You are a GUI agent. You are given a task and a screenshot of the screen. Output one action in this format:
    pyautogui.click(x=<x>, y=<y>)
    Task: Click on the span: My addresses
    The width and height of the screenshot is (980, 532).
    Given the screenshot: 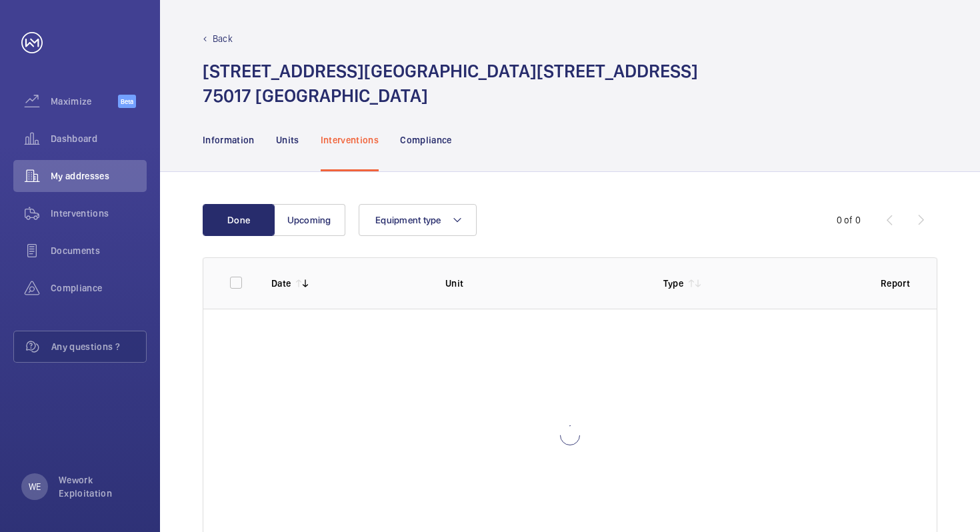 What is the action you would take?
    pyautogui.click(x=99, y=176)
    